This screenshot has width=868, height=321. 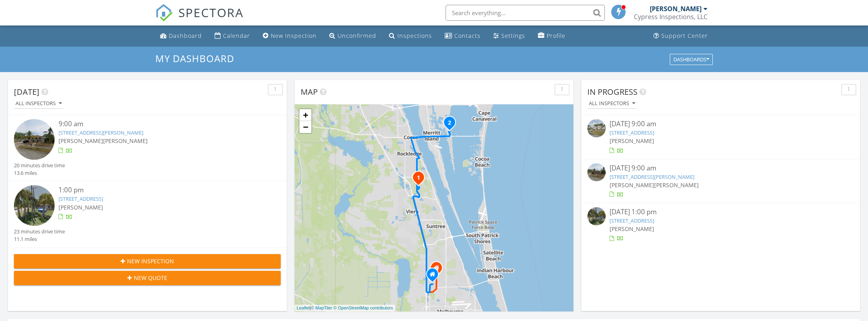 I want to click on a: Support Center, so click(x=681, y=36).